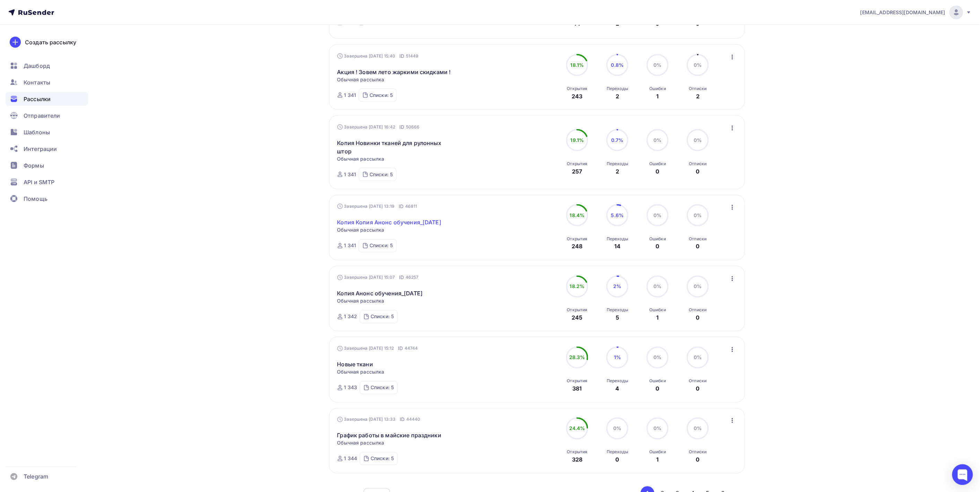  What do you see at coordinates (397, 147) in the screenshot?
I see `a: Копия Новинки тканей для рулонных штор` at bounding box center [397, 147].